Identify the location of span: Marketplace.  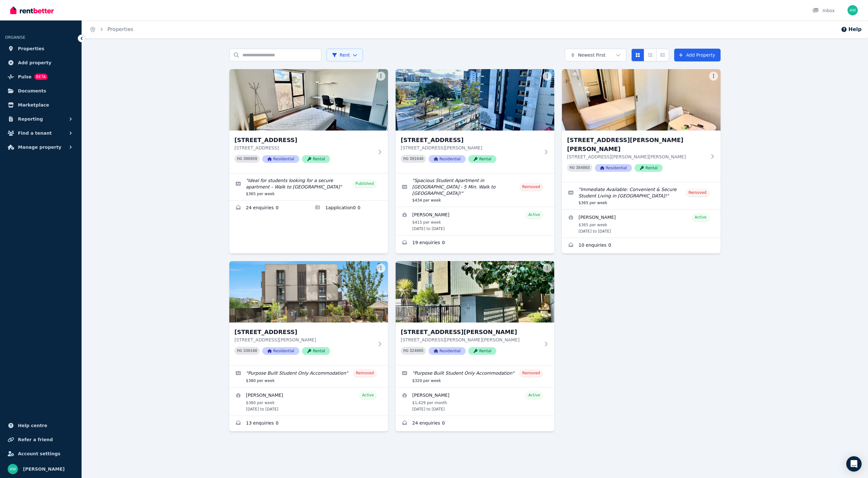
(34, 105).